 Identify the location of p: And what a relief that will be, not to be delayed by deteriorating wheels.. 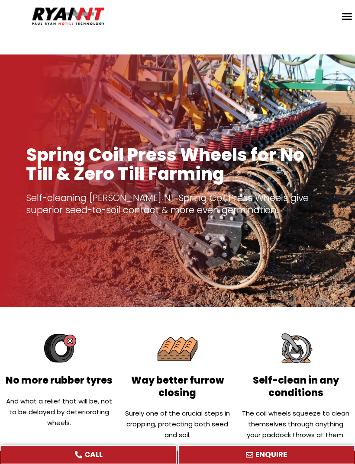
(59, 412).